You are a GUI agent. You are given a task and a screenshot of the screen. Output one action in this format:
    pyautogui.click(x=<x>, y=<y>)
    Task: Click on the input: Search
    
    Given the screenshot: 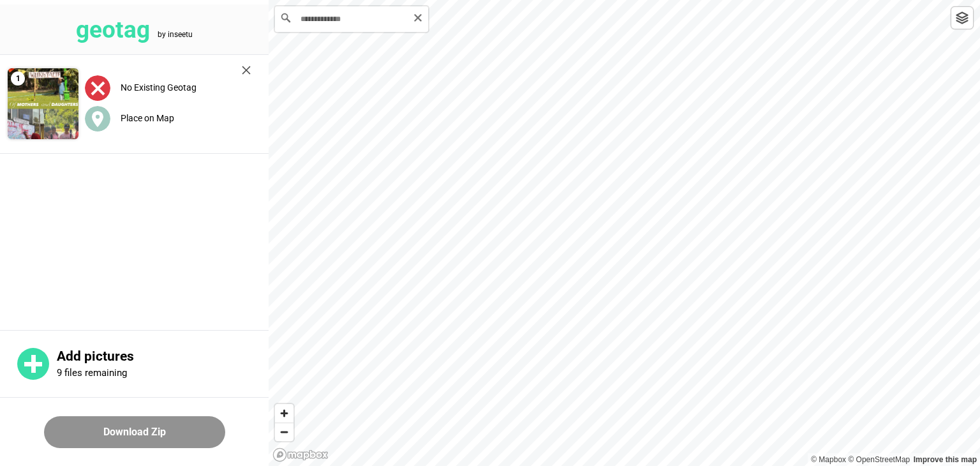 What is the action you would take?
    pyautogui.click(x=352, y=19)
    